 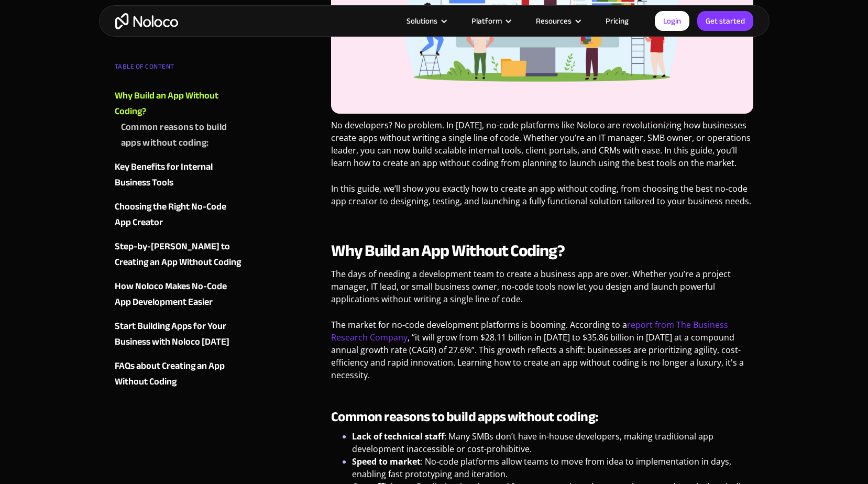 I want to click on div: FAQs about Creating an App Without Coding, so click(x=178, y=374).